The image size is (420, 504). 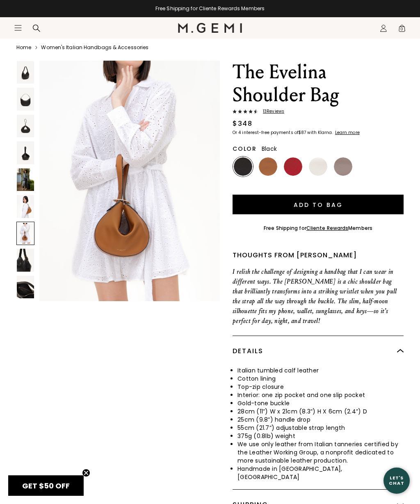 I want to click on img: Cardinal Red, so click(x=293, y=166).